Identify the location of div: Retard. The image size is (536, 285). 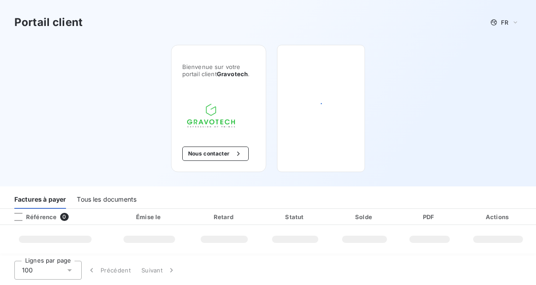
(224, 217).